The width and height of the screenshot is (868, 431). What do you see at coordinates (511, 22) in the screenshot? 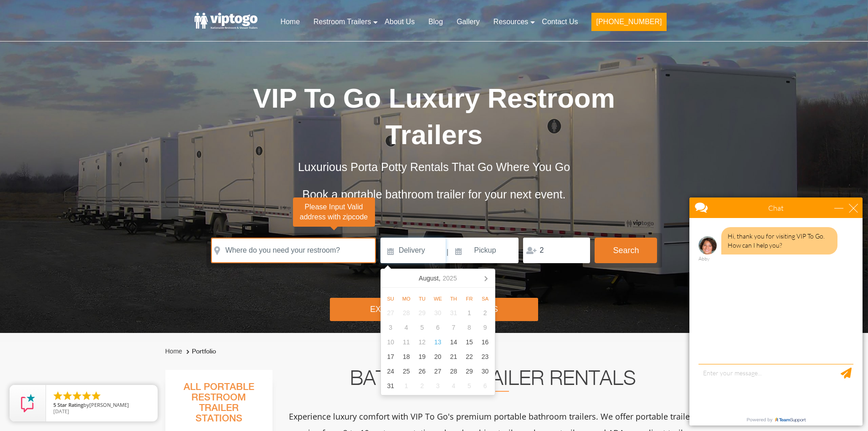
I see `a: Resources` at bounding box center [511, 22].